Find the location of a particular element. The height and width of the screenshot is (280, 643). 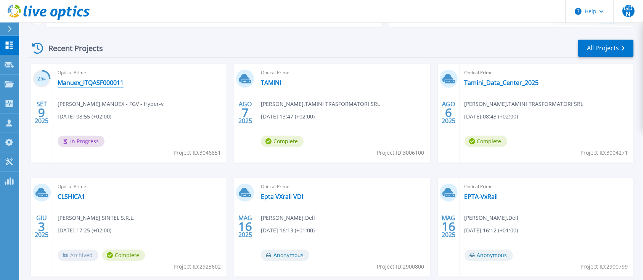

span: Project ID: 3046851 is located at coordinates (197, 153).